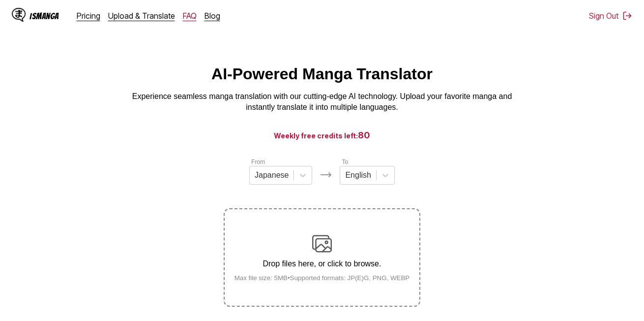 This screenshot has height=321, width=644. What do you see at coordinates (322, 277) in the screenshot?
I see `small: Max file size: 5MB • Supported formats: JP(E)G, PNG, WEBP` at bounding box center [322, 277].